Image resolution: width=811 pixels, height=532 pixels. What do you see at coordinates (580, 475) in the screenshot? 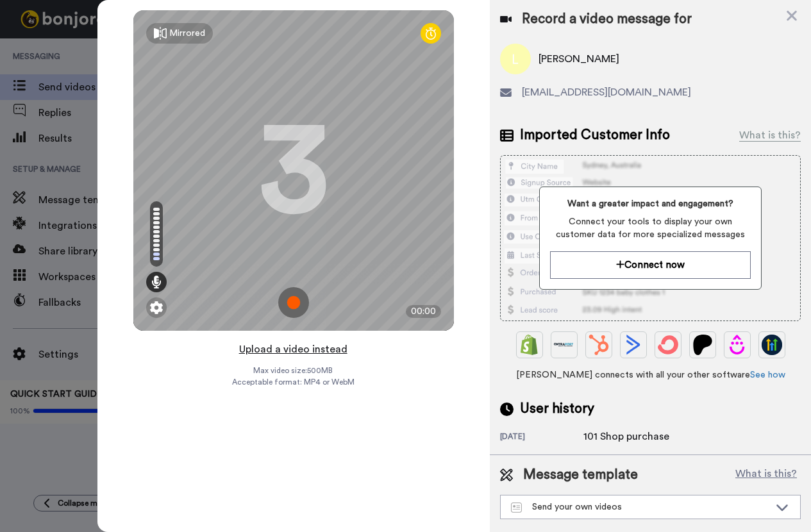
I see `span: Message template` at bounding box center [580, 475].